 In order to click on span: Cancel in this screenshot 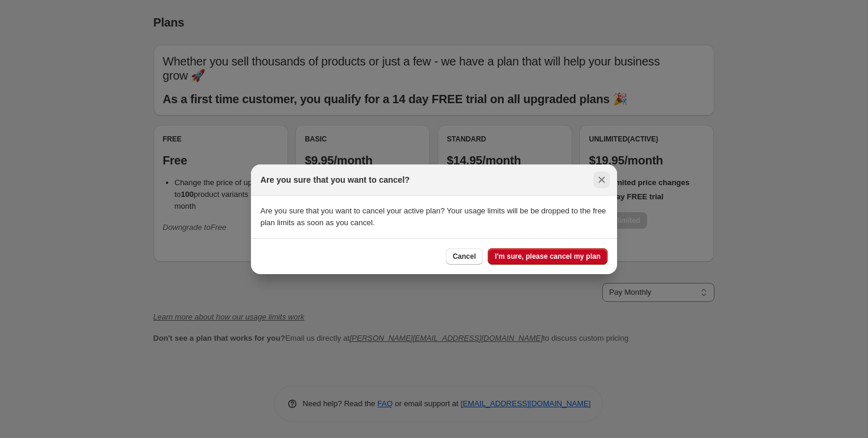, I will do `click(464, 256)`.